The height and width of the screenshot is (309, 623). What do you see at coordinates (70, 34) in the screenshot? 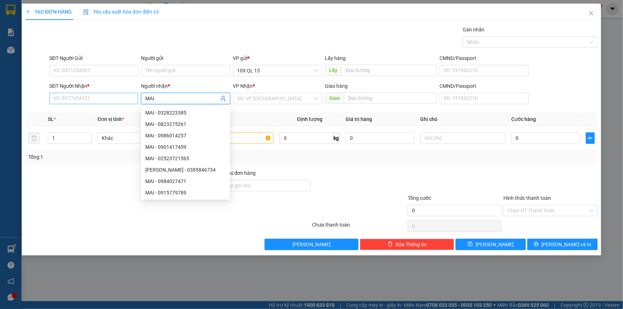
I see `li: 02523854854,0913854573, 0913854356` at bounding box center [70, 34].